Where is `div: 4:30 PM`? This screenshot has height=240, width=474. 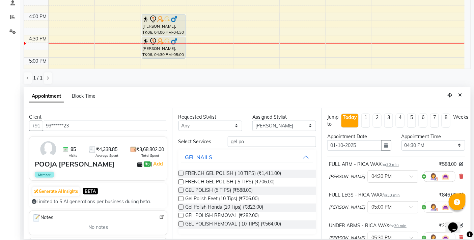 div: 4:30 PM is located at coordinates (38, 39).